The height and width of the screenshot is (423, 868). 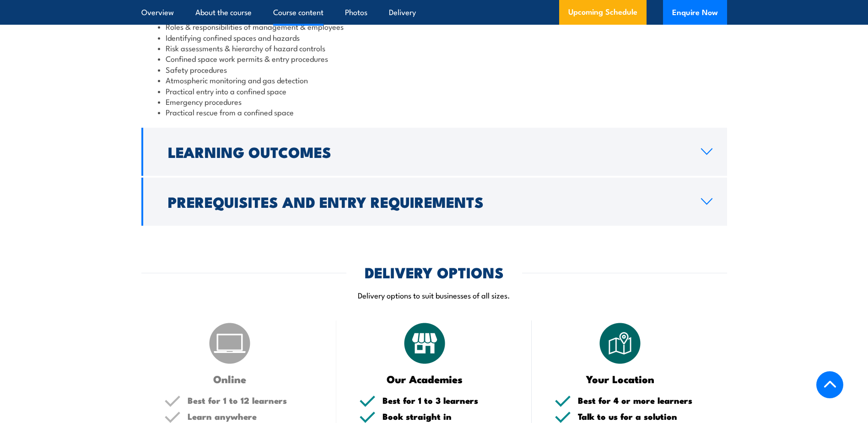 I want to click on h3: Your Location, so click(x=620, y=378).